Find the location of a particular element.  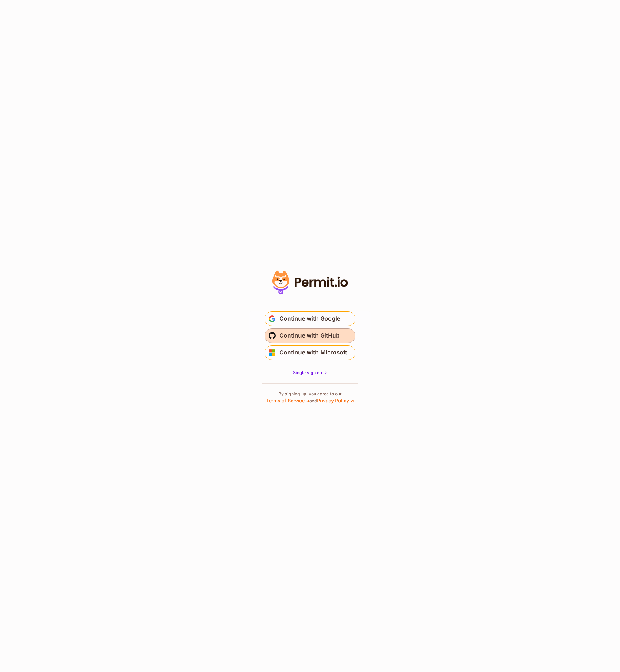

a: Privacy Policy ↗ is located at coordinates (336, 400).